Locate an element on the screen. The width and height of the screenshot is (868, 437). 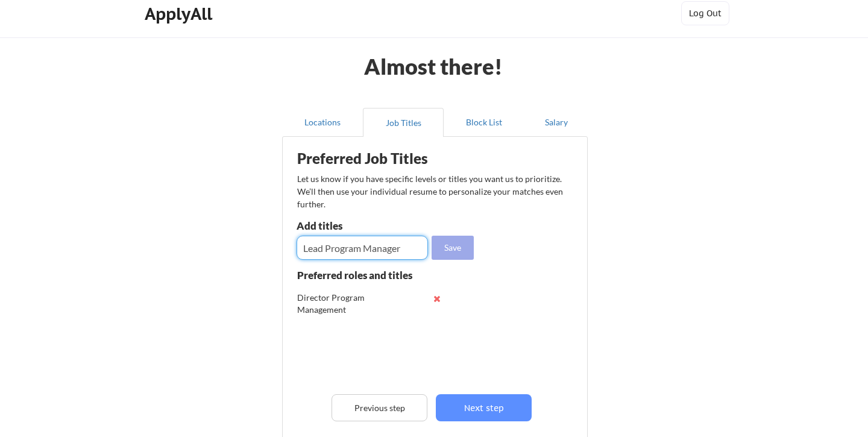
button: Log Out is located at coordinates (705, 13).